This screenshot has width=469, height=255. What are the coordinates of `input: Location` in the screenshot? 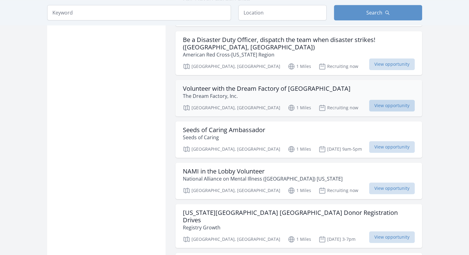 It's located at (282, 13).